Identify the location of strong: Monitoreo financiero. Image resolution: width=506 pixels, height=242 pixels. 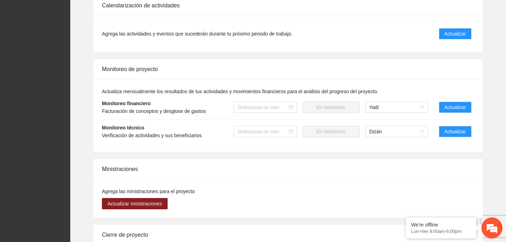
(126, 103).